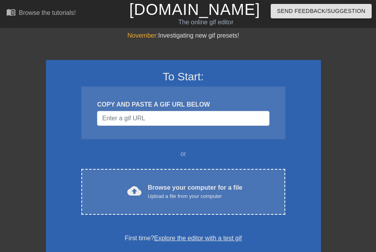 Image resolution: width=376 pixels, height=252 pixels. Describe the element at coordinates (143, 35) in the screenshot. I see `span: November:` at that location.